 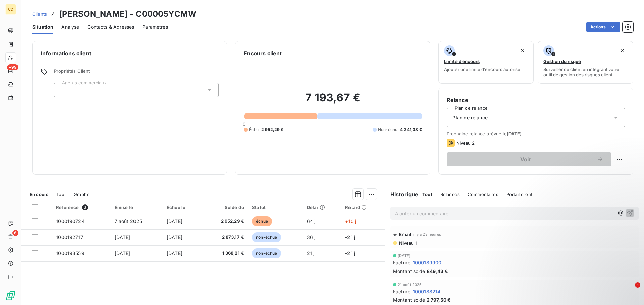 What do you see at coordinates (483, 194) in the screenshot?
I see `span: Commentaires` at bounding box center [483, 194].